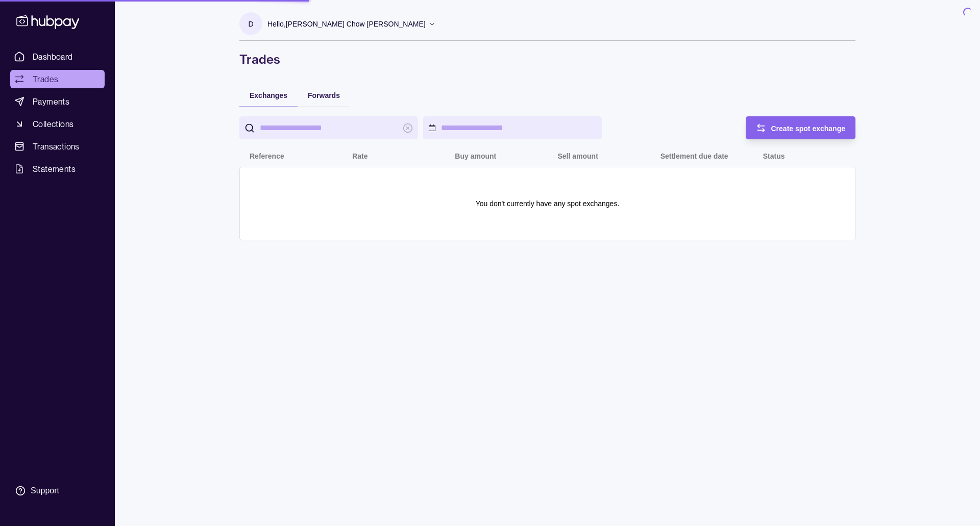  I want to click on span: Statements, so click(54, 169).